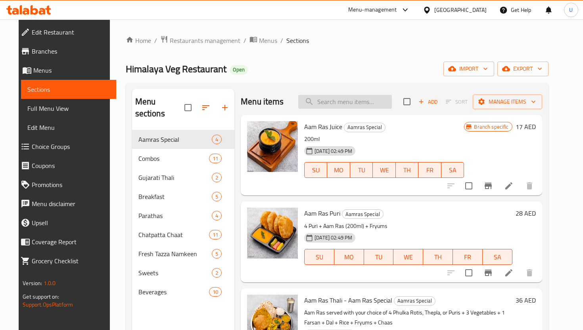 This screenshot has width=583, height=330. What do you see at coordinates (175, 177) in the screenshot?
I see `span: Gujarati Thali` at bounding box center [175, 177].